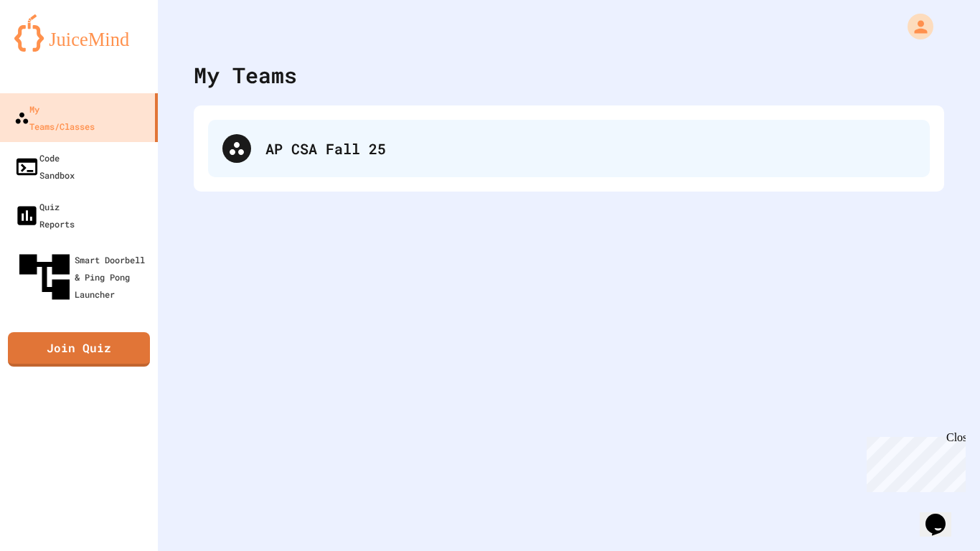 The height and width of the screenshot is (551, 980). What do you see at coordinates (52, 49) in the screenshot?
I see `div: Chat with us now!Close` at bounding box center [52, 49].